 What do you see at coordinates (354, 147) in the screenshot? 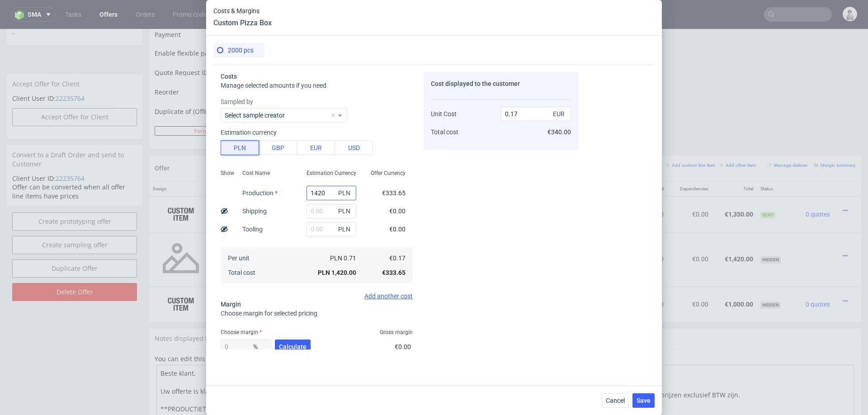
I see `button: USD` at bounding box center [354, 147].